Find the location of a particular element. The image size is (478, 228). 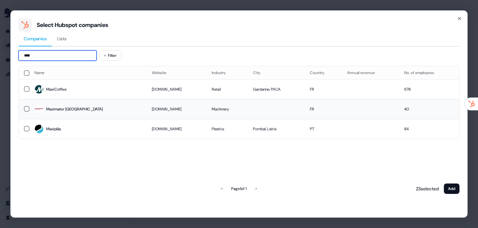

th: Annual revenue is located at coordinates (370, 73).